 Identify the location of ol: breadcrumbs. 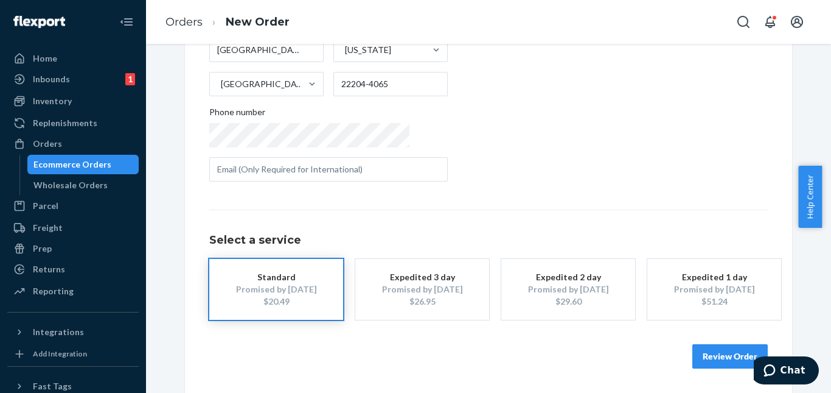
(228, 22).